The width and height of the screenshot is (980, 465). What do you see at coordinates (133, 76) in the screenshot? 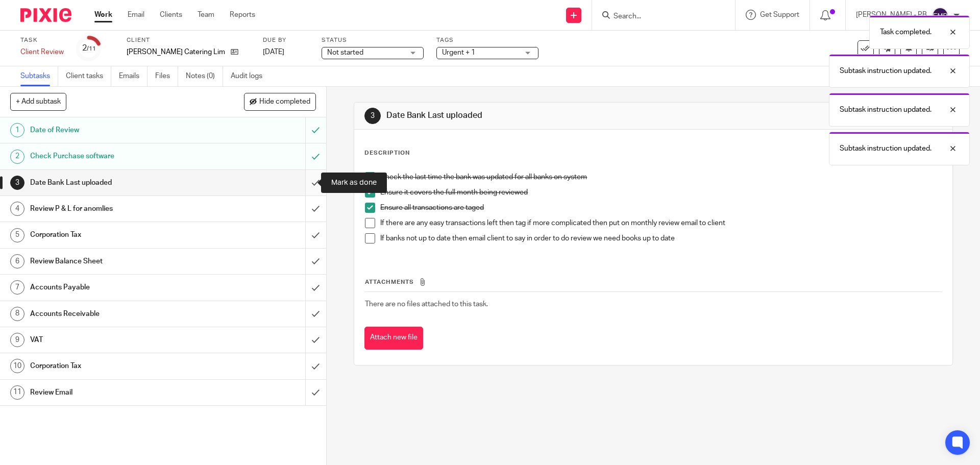
I see `a: Emails` at bounding box center [133, 76].